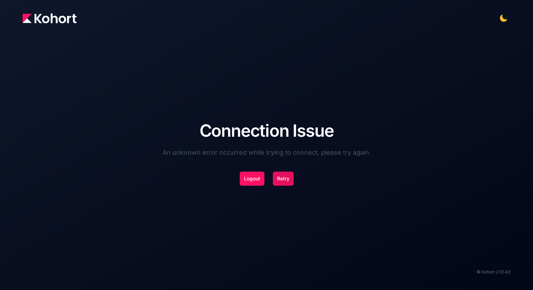 This screenshot has width=533, height=290. Describe the element at coordinates (492, 272) in the screenshot. I see `span: © Kohort 2.51.4` at that location.